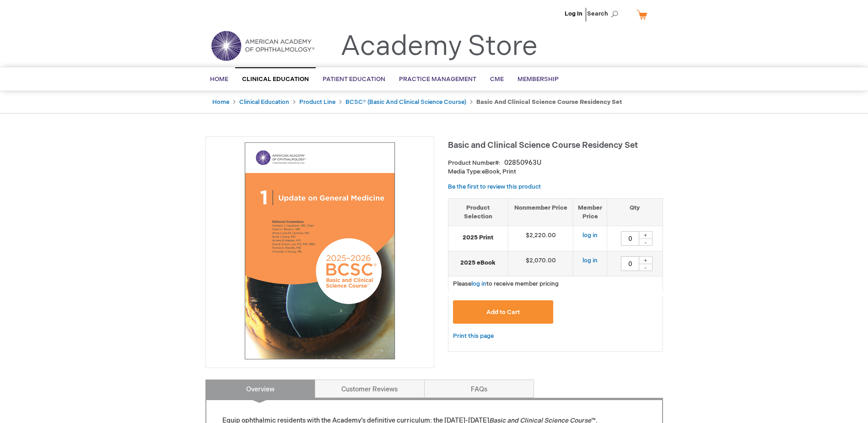  I want to click on a: Overview, so click(260, 388).